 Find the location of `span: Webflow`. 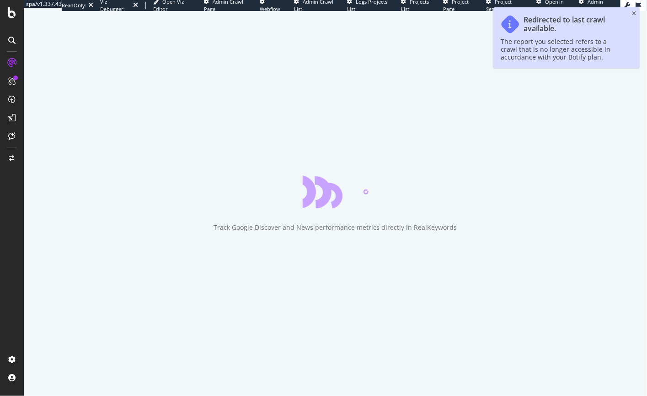

span: Webflow is located at coordinates (270, 9).